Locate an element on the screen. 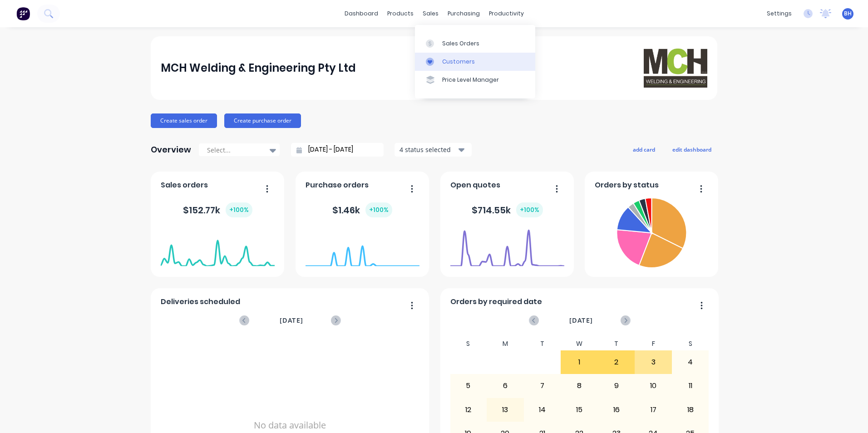 This screenshot has height=433, width=868. div: 13 is located at coordinates (505, 410).